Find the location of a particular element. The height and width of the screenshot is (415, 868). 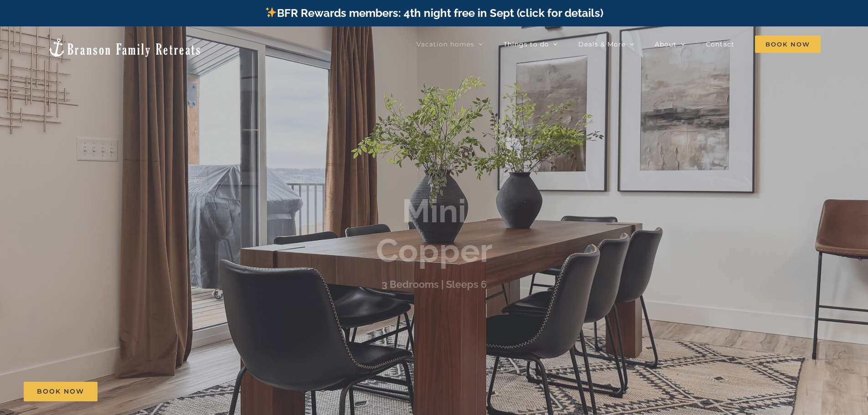

span: Contact is located at coordinates (719, 45).